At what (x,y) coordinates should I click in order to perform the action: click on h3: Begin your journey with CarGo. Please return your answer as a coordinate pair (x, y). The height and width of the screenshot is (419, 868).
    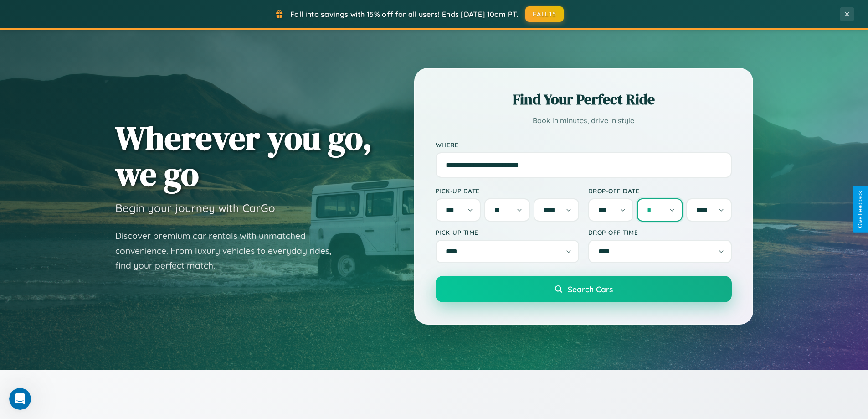
    Looking at the image, I should click on (195, 208).